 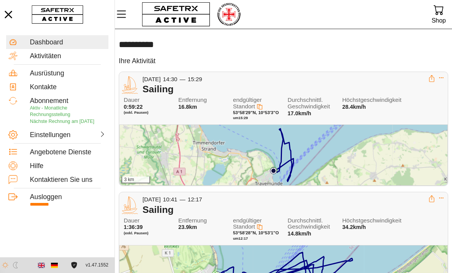 I want to click on div: Aktivitäten, so click(x=68, y=56).